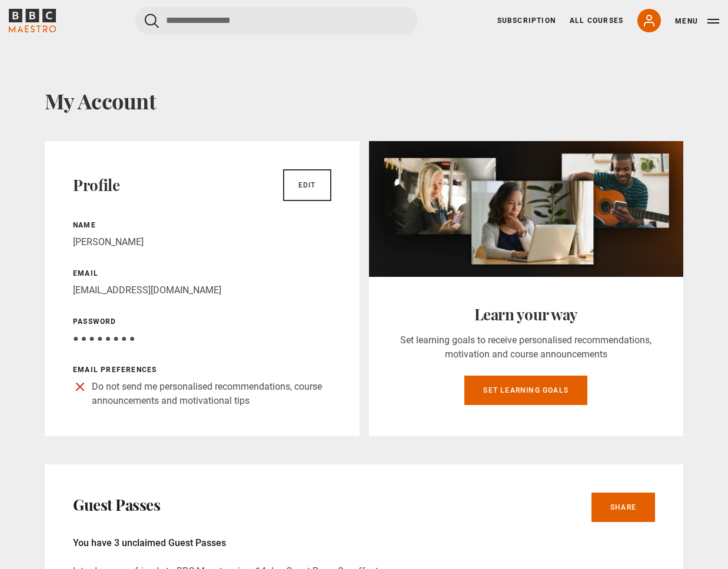  I want to click on h2: Learn your way, so click(526, 314).